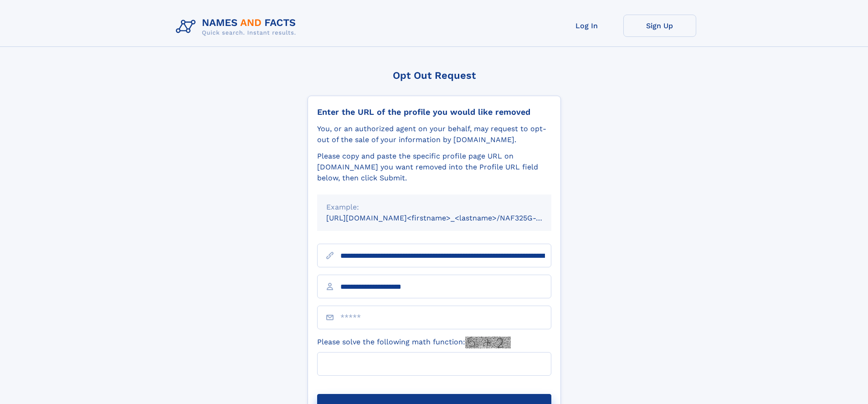 This screenshot has width=868, height=404. What do you see at coordinates (587, 26) in the screenshot?
I see `a: Log In` at bounding box center [587, 26].